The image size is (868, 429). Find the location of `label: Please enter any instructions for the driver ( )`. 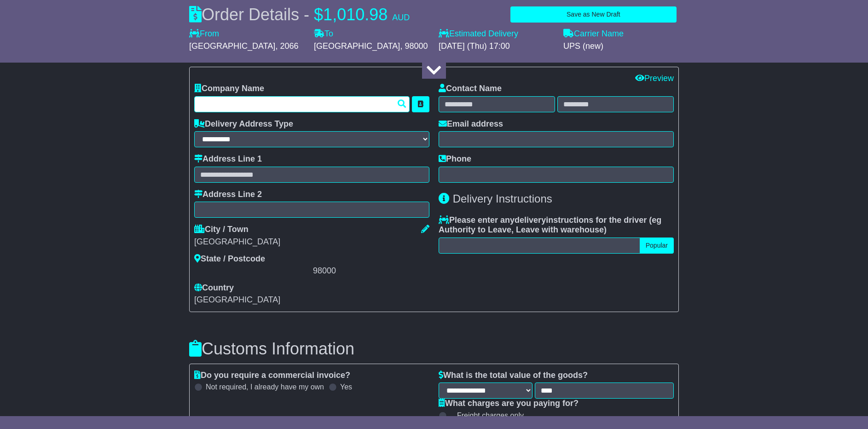

label: Please enter any instructions for the driver ( ) is located at coordinates (556, 225).